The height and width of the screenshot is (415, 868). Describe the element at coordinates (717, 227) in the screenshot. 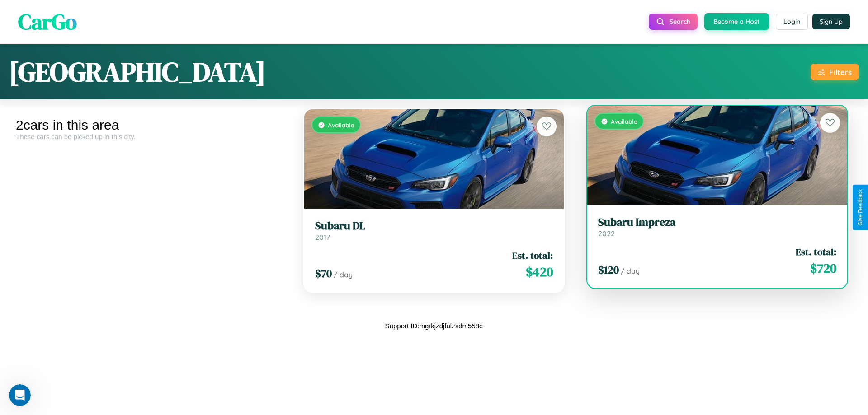

I see `a: Subaru Impreza2022` at that location.